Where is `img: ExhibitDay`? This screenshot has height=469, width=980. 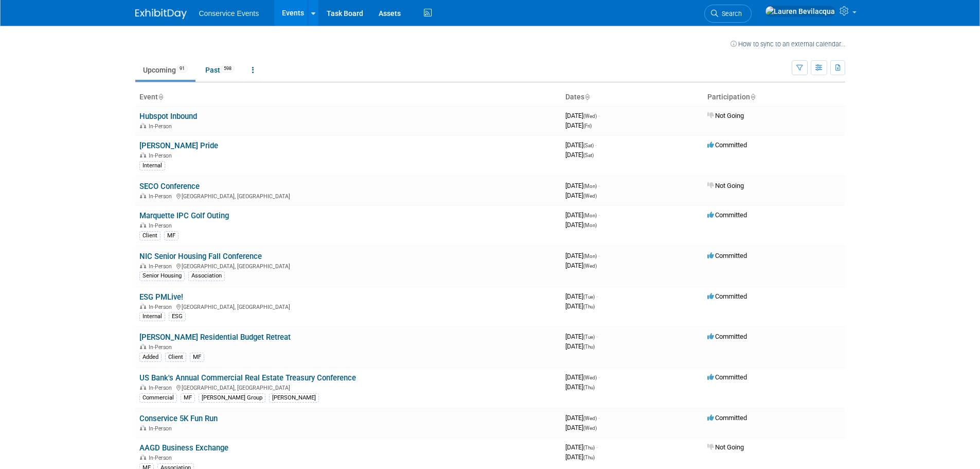 img: ExhibitDay is located at coordinates (161, 14).